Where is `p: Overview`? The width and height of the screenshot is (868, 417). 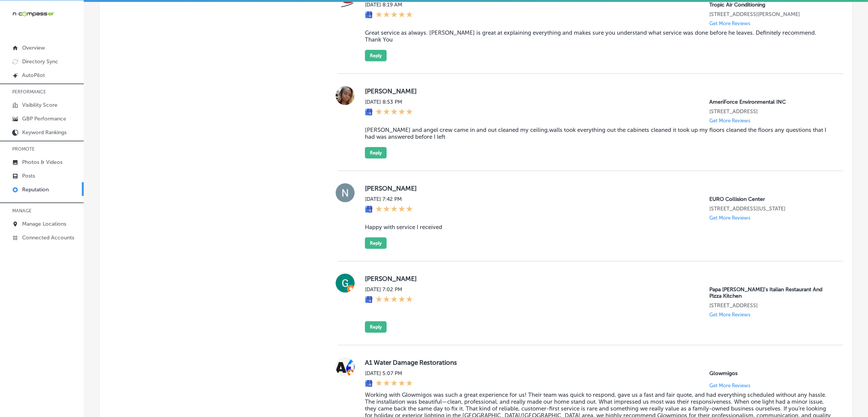
p: Overview is located at coordinates (33, 47).